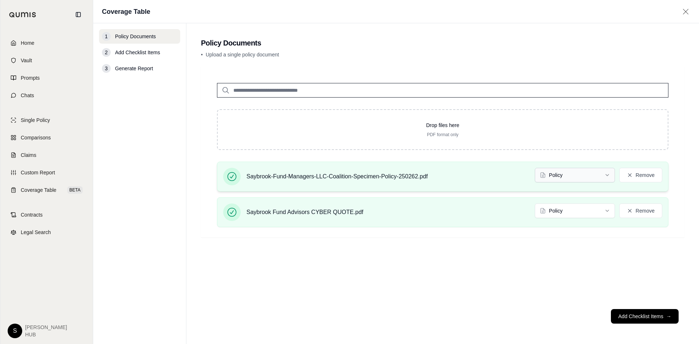 This screenshot has height=344, width=699. What do you see at coordinates (23, 15) in the screenshot?
I see `img: Qumis Logo` at bounding box center [23, 15].